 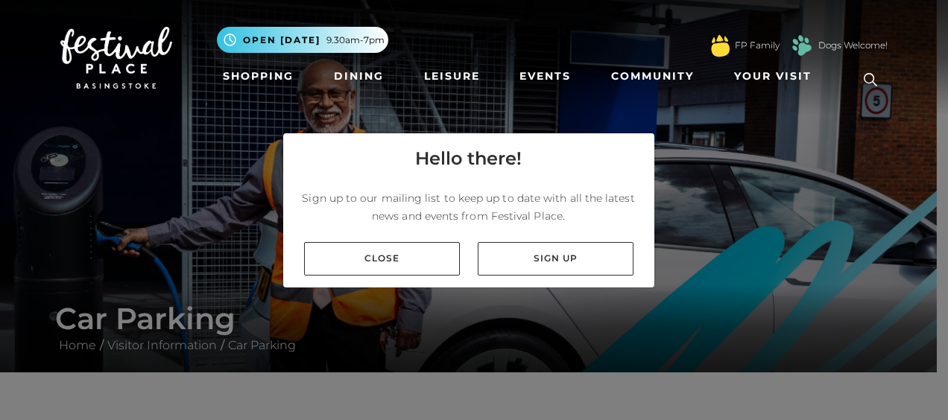 What do you see at coordinates (381, 259) in the screenshot?
I see `a: Close` at bounding box center [381, 259].